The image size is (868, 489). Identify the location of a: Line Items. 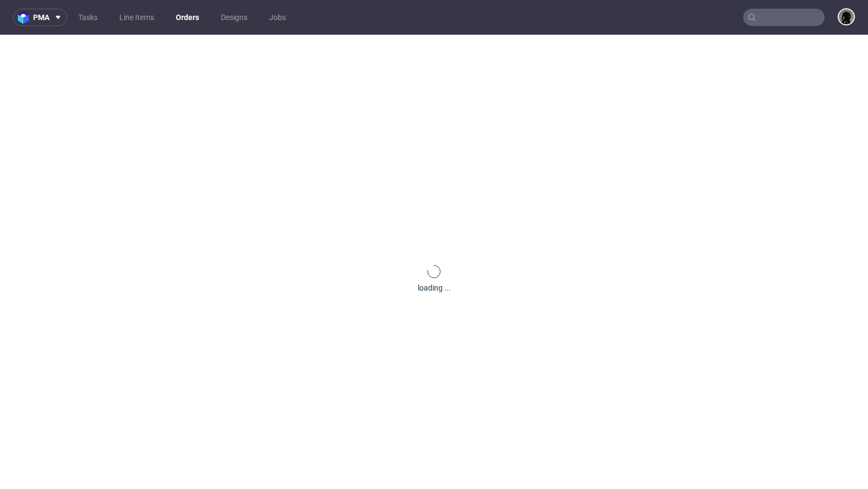
(137, 18).